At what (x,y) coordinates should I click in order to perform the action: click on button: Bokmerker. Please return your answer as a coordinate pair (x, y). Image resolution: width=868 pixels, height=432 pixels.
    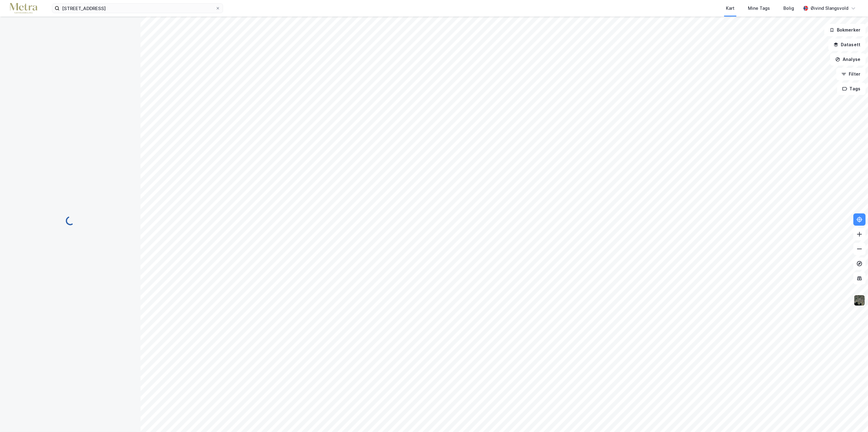
    Looking at the image, I should click on (845, 30).